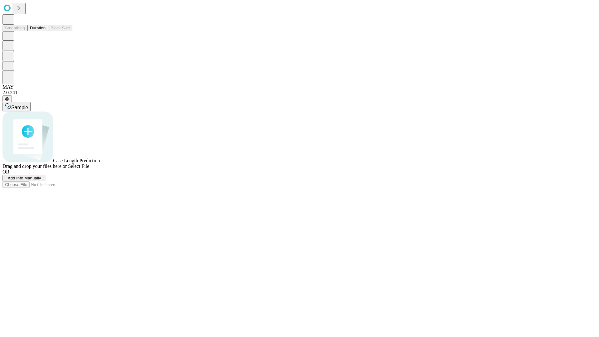  Describe the element at coordinates (35, 166) in the screenshot. I see `span: Drag and drop your files here or` at that location.